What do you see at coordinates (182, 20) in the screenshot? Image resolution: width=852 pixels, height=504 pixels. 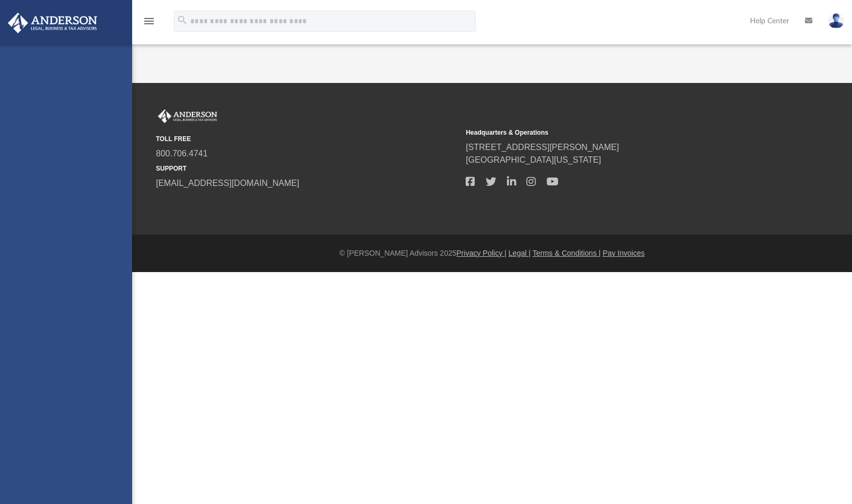 I see `i: search` at bounding box center [182, 20].